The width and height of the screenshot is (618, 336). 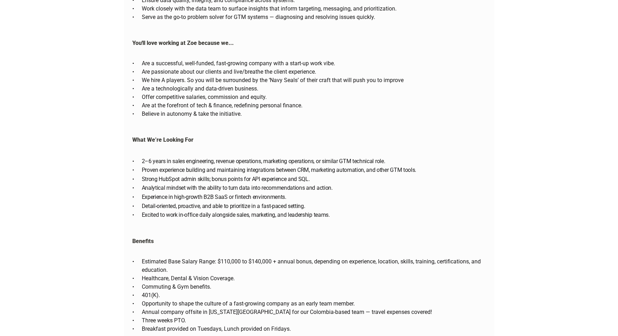 I want to click on p: Are passionate about our clients and live/breathe the client experience., so click(x=314, y=72).